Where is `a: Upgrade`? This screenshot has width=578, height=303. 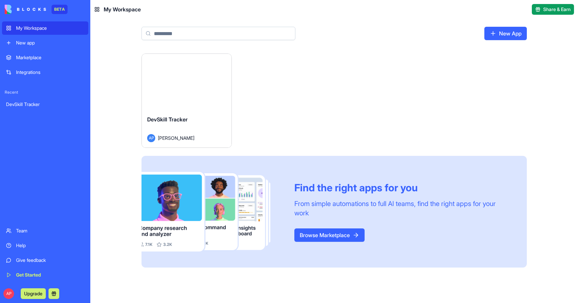
a: Upgrade is located at coordinates (33, 293).